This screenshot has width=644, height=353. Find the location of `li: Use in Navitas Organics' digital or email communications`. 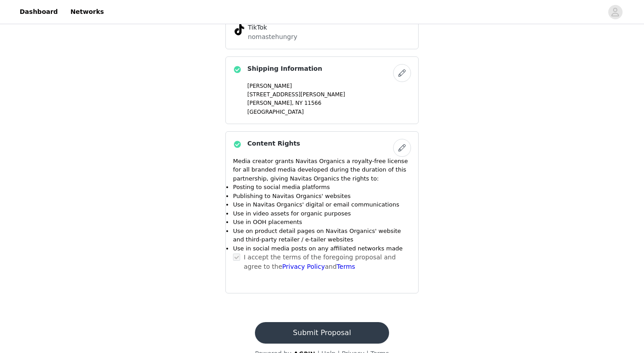

li: Use in Navitas Organics' digital or email communications is located at coordinates (322, 205).